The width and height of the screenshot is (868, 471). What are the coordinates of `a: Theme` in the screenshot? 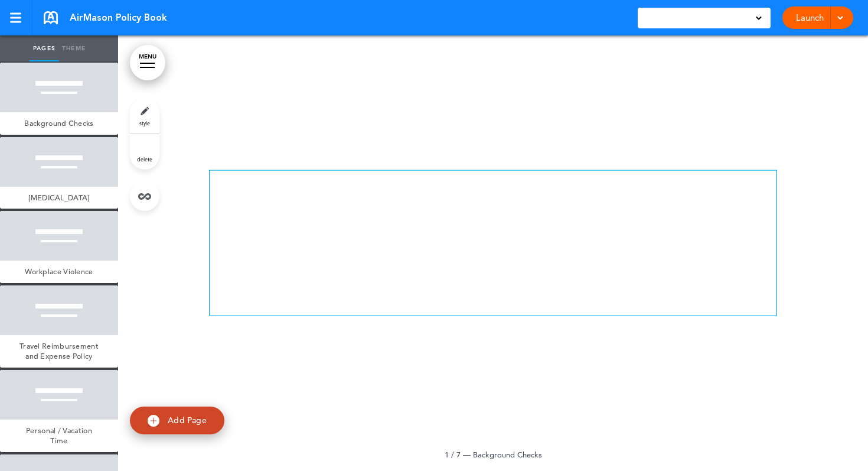 It's located at (74, 49).